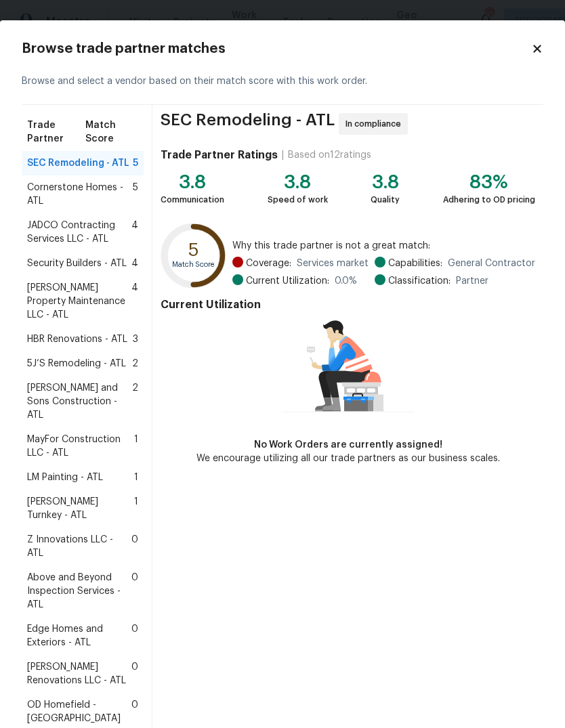 The height and width of the screenshot is (728, 565). Describe the element at coordinates (287, 281) in the screenshot. I see `span: Current Utilization:` at that location.